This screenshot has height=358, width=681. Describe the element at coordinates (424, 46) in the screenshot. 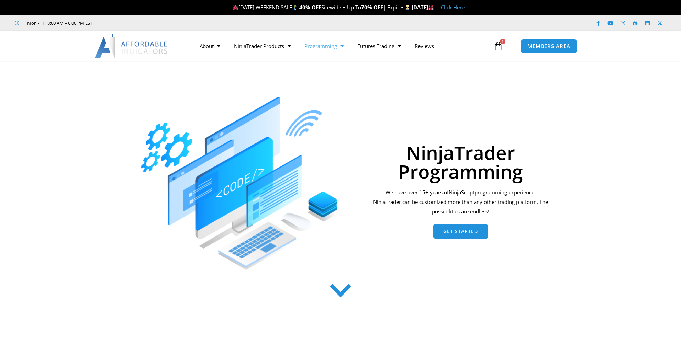

I see `a: Reviews` at that location.